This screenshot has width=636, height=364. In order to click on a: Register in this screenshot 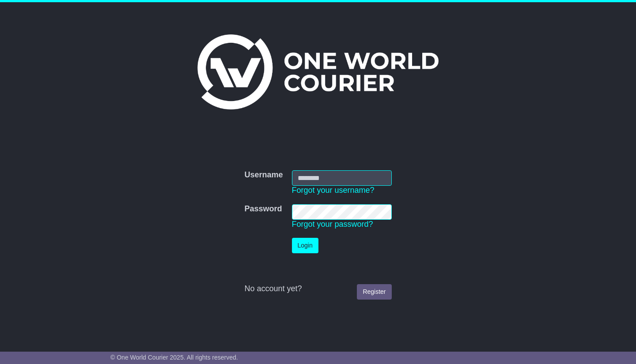, I will do `click(374, 292)`.